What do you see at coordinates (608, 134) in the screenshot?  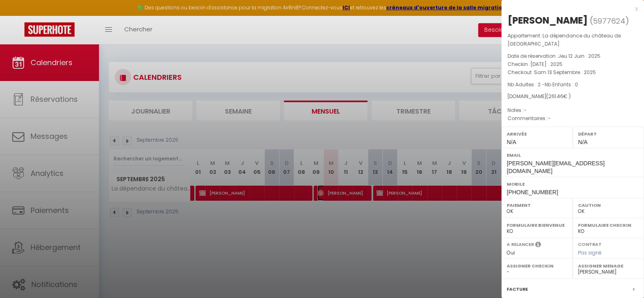 I see `label: Départ` at bounding box center [608, 134].